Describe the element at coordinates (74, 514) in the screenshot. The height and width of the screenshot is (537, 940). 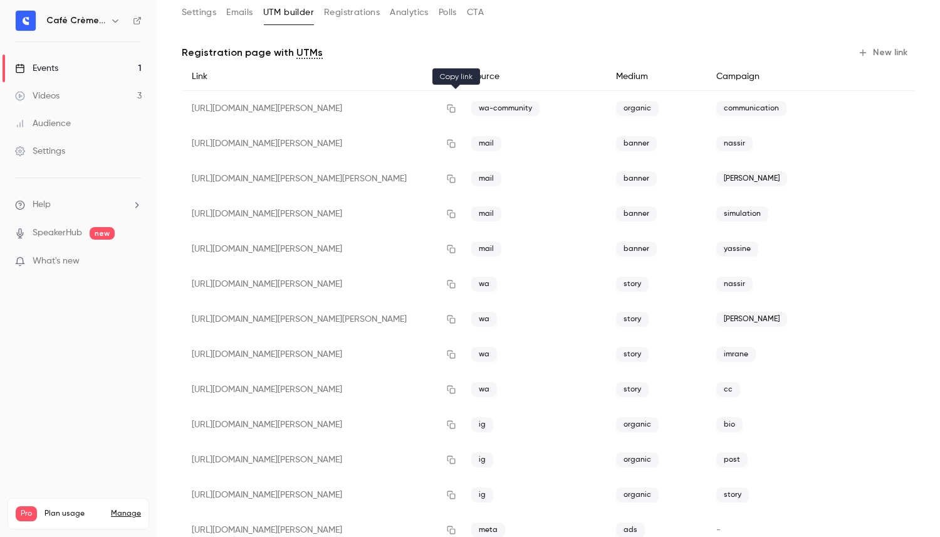
I see `span: Plan usage` at that location.